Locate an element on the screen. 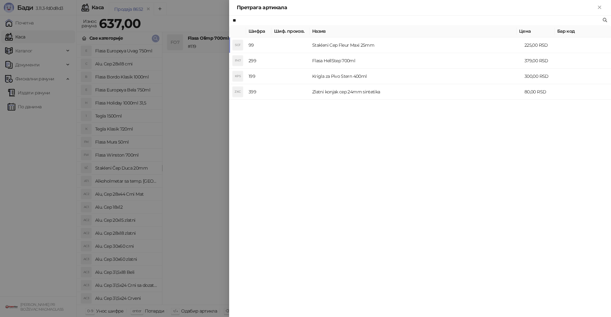 The width and height of the screenshot is (611, 317). td: 80,00 RSD is located at coordinates (541, 92).